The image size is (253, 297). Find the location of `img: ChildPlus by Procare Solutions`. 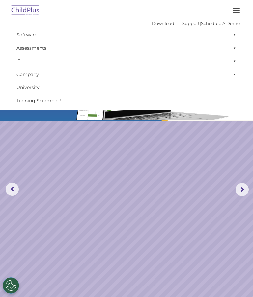

img: ChildPlus by Procare Solutions is located at coordinates (25, 11).